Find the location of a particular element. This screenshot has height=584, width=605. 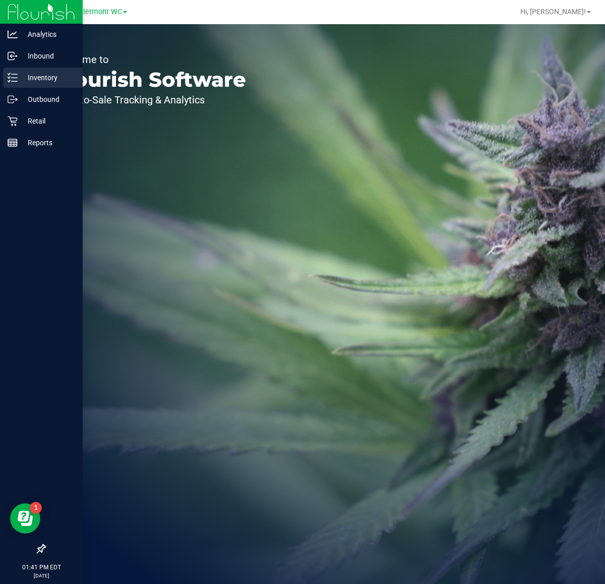

inline-svg: Reports is located at coordinates (13, 143).